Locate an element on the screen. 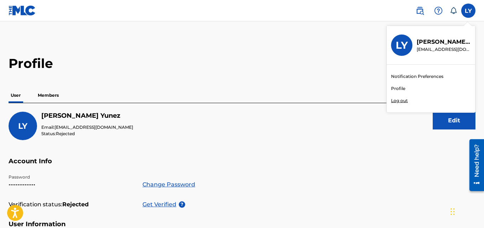 Image resolution: width=484 pixels, height=228 pixels. p: Members is located at coordinates (48, 95).